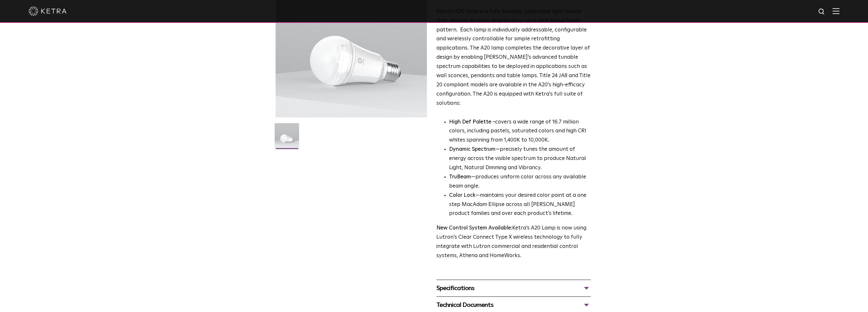  Describe the element at coordinates (514, 57) in the screenshot. I see `span: Ketra's A20 lamp is a fully tunable, calibrated light source that delivers an omni-directional or...` at that location.